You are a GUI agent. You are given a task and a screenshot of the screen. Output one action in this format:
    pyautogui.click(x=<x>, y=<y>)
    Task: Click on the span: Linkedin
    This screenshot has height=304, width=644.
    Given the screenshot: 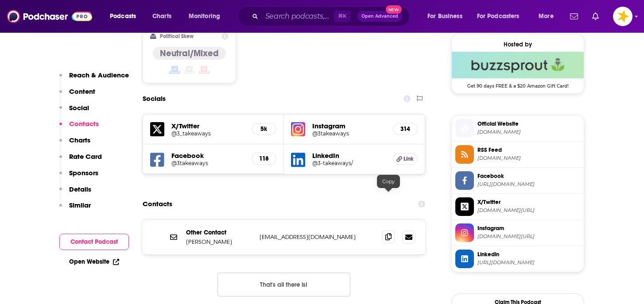 What is the action you would take?
    pyautogui.click(x=529, y=254)
    